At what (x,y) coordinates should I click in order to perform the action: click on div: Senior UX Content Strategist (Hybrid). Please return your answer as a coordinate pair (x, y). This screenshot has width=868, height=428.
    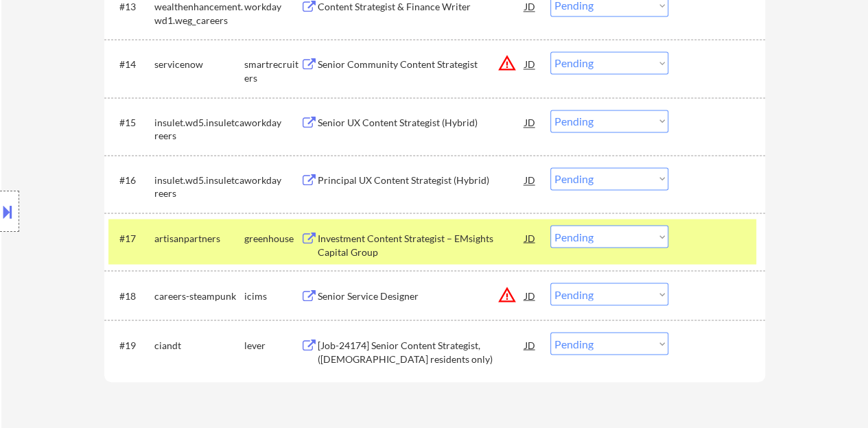
    Looking at the image, I should click on (421, 123).